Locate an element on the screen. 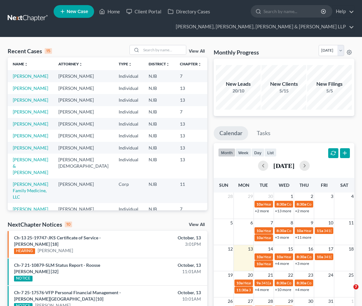  div: Recent Cases is located at coordinates (30, 51).